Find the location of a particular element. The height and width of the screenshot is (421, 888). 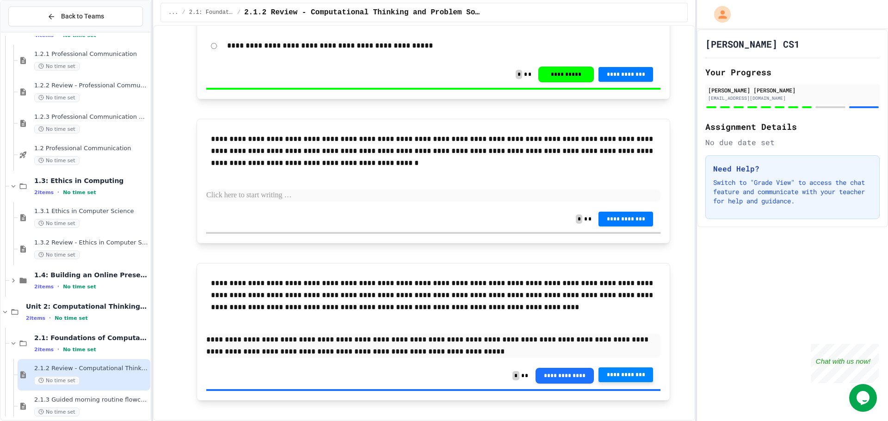

h3: Need Help? is located at coordinates (792, 169).